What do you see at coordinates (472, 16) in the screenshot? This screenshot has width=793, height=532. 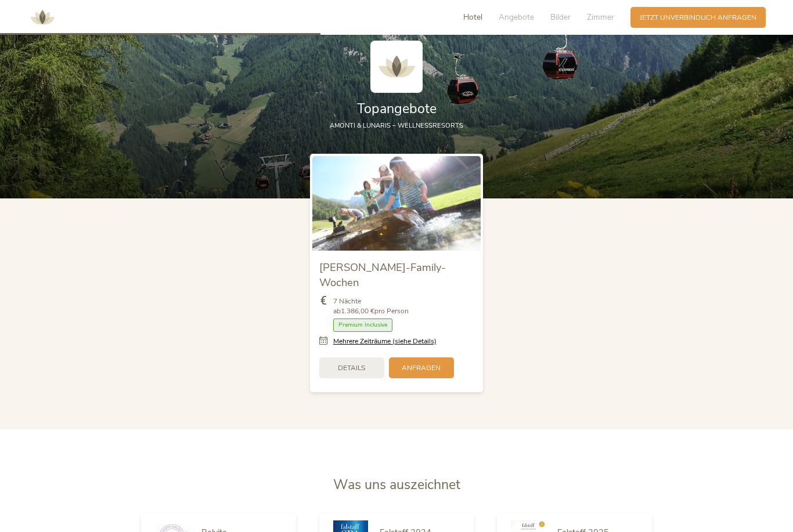 I see `span: Hotel` at bounding box center [472, 16].